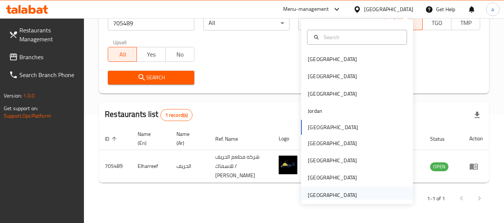 The image size is (504, 223). What do you see at coordinates (44, 57) in the screenshot?
I see `a: Branches` at bounding box center [44, 57].